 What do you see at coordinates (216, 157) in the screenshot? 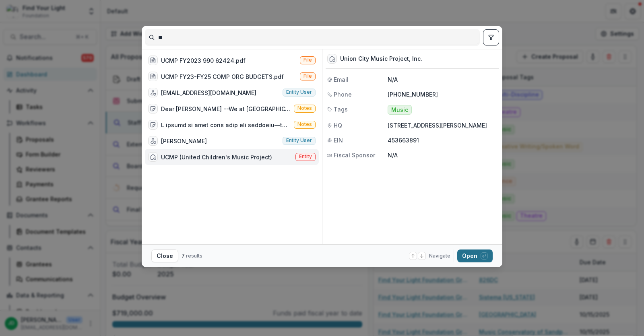
I see `div: UCMP (United Children's Music Project)` at bounding box center [216, 157].